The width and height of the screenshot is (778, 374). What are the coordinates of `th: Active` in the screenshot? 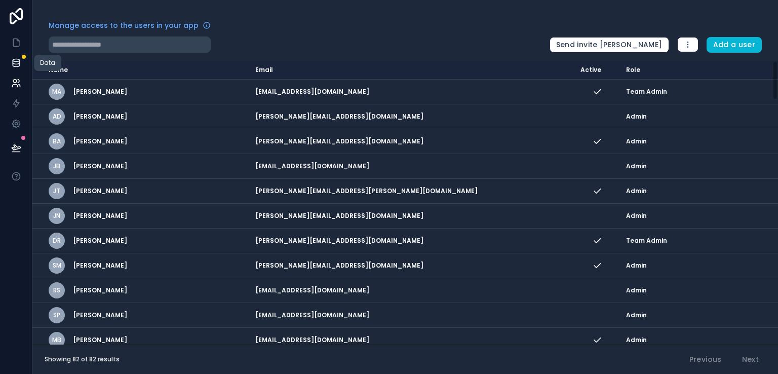 It's located at (597, 70).